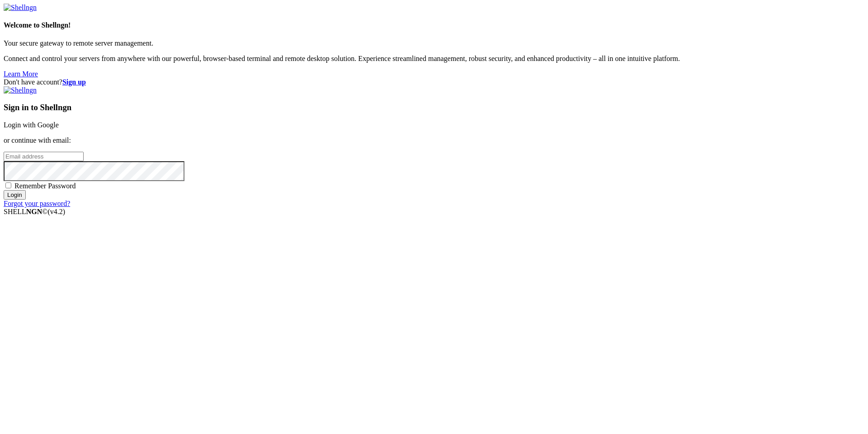 The width and height of the screenshot is (868, 434). What do you see at coordinates (434, 108) in the screenshot?
I see `h3: Sign in to Shellngn` at bounding box center [434, 108].